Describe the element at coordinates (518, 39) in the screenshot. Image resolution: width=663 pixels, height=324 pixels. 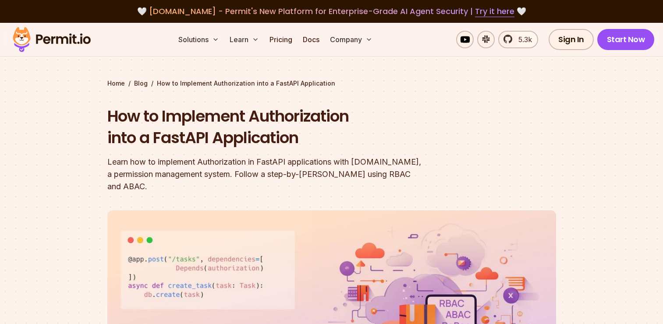
I see `a: 5.3k` at that location.